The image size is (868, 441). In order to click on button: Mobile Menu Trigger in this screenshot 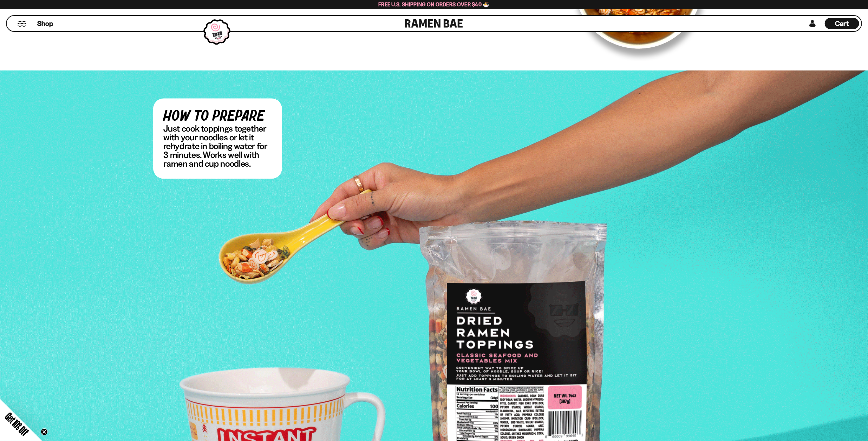, I will do `click(22, 24)`.